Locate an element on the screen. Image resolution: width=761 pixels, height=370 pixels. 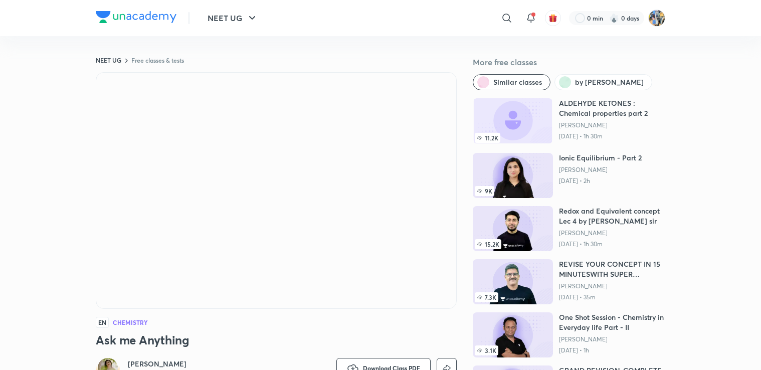
span: 15.2K is located at coordinates (488, 244).